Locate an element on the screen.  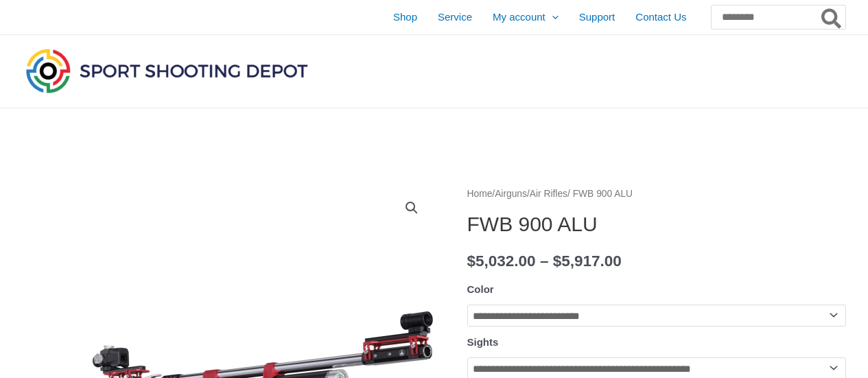
img: Sport Shooting Depot is located at coordinates (167, 71).